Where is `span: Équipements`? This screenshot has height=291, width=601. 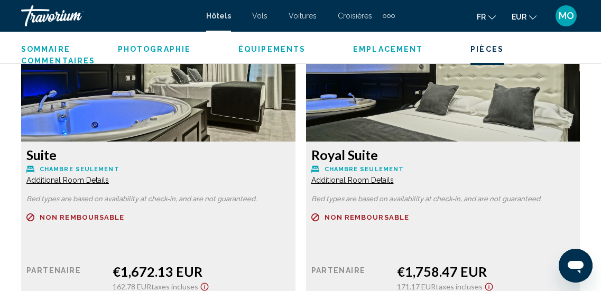 span: Équipements is located at coordinates (272, 49).